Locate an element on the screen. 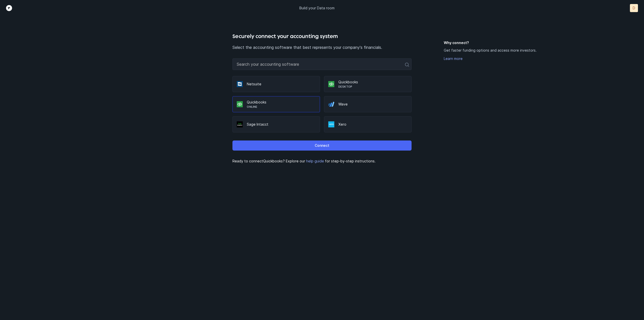 The image size is (644, 320). p: Select the accounting software that best represents your company's financials. is located at coordinates (322, 48).